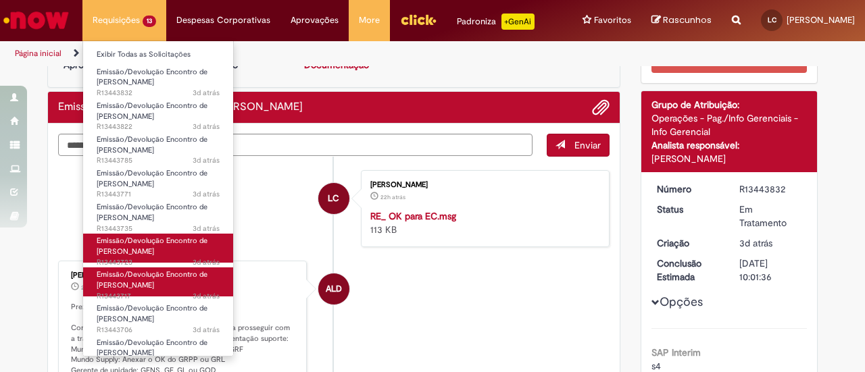  What do you see at coordinates (92, 288) in the screenshot?
I see `span: 2d atrás` at bounding box center [92, 288].